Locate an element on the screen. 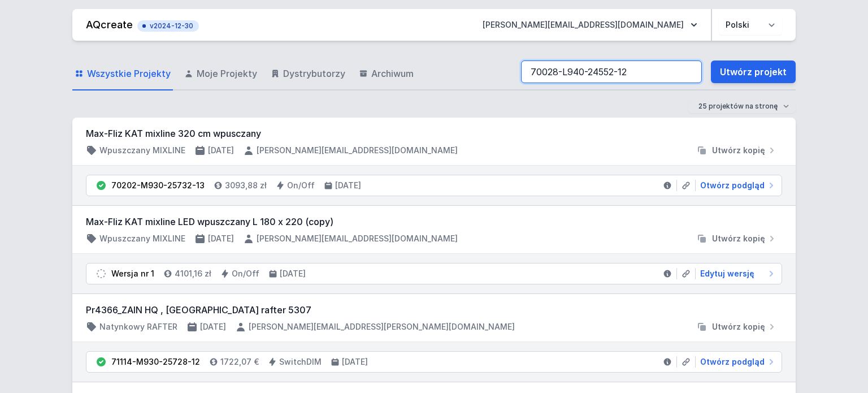 The image size is (868, 393). a: Moje Projekty is located at coordinates (221, 74).